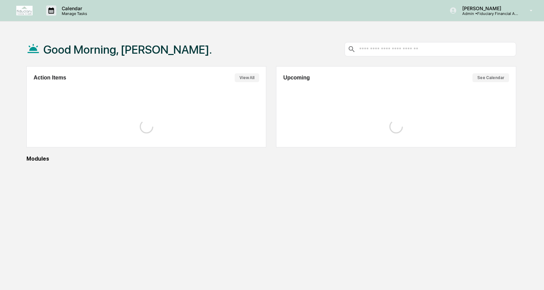 The width and height of the screenshot is (544, 290). I want to click on button: See Calendar, so click(491, 78).